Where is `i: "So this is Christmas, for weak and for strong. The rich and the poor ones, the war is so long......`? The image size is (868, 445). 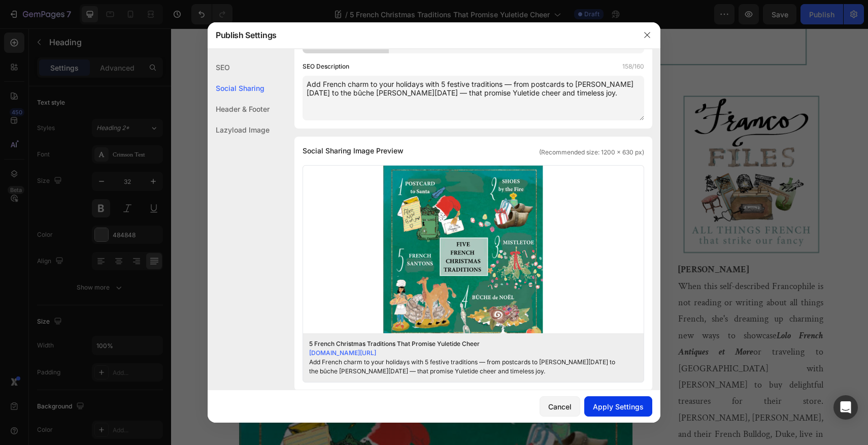 i: "So this is Christmas, for weak and for strong. The rich and the poor ones, the war is so long...... is located at coordinates (265, 129).